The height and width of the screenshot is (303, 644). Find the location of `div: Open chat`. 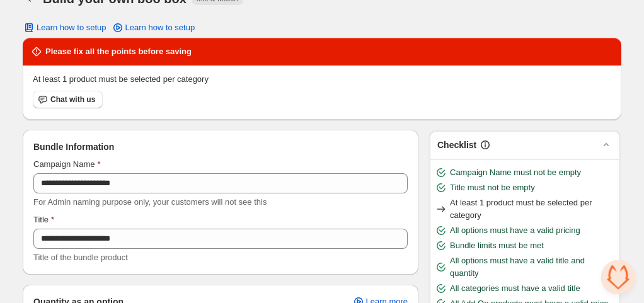

div: Open chat is located at coordinates (618, 277).